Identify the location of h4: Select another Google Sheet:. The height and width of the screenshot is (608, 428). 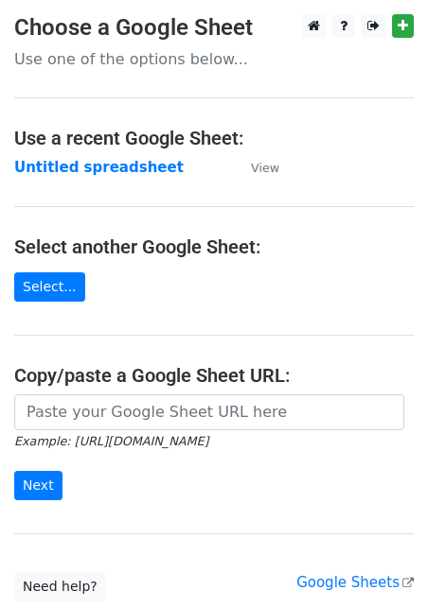
(214, 247).